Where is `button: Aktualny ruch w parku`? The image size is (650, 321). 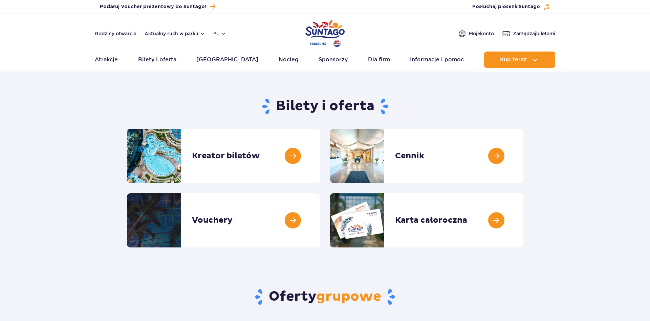 button: Aktualny ruch w parku is located at coordinates (175, 34).